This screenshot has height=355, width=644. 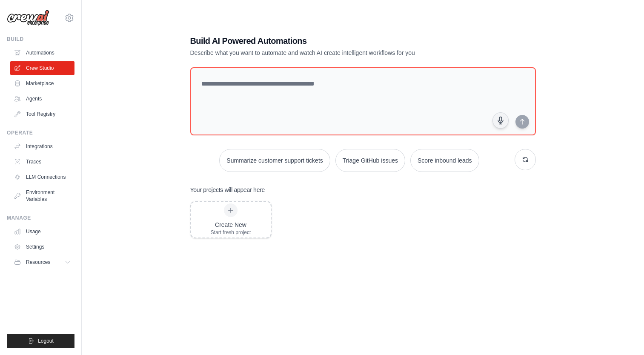 What do you see at coordinates (42, 114) in the screenshot?
I see `a: Tool Registry` at bounding box center [42, 114].